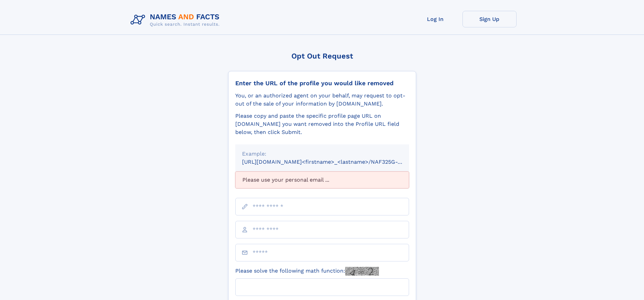  What do you see at coordinates (307, 271) in the screenshot?
I see `label: Please solve the following math function:` at bounding box center [307, 271].